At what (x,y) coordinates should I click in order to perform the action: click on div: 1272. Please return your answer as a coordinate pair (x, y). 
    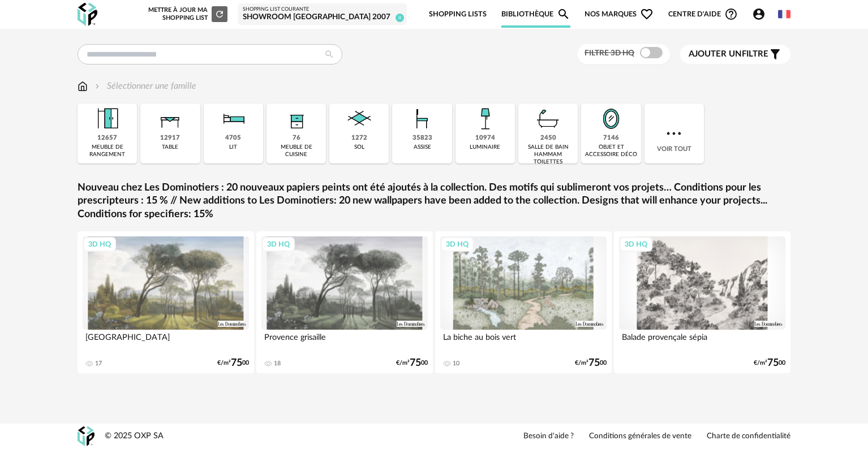
    Looking at the image, I should click on (359, 138).